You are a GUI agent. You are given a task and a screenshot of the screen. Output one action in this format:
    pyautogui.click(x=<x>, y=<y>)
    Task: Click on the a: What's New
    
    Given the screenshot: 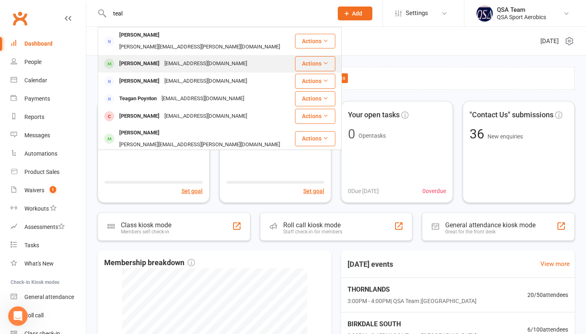 What is the action you would take?
    pyautogui.click(x=48, y=263)
    